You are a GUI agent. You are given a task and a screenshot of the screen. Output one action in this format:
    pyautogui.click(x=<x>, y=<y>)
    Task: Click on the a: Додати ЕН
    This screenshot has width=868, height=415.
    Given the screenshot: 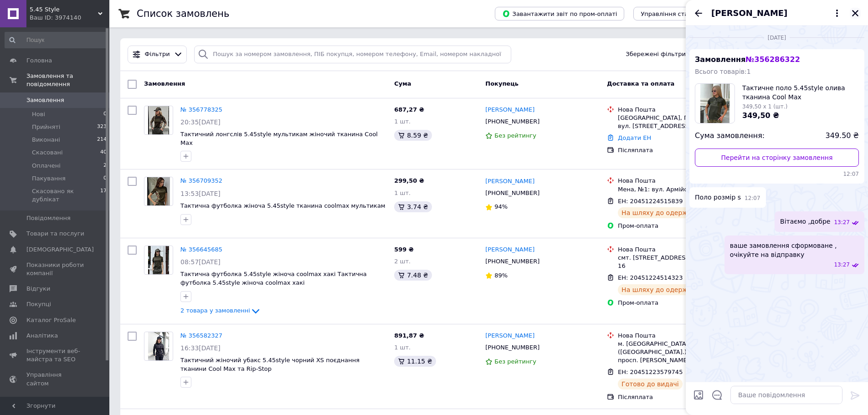 What is the action you would take?
    pyautogui.click(x=634, y=138)
    